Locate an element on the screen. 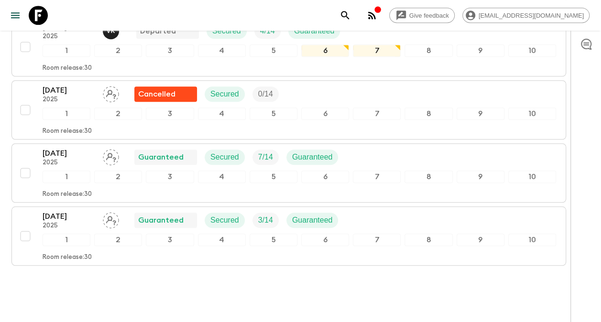  div: Tour discontinued is located at coordinates (166, 94).